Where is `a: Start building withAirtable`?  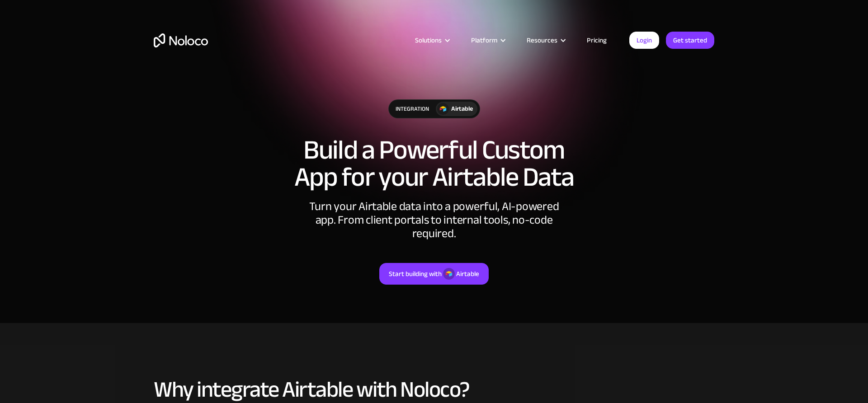 a: Start building withAirtable is located at coordinates (434, 274).